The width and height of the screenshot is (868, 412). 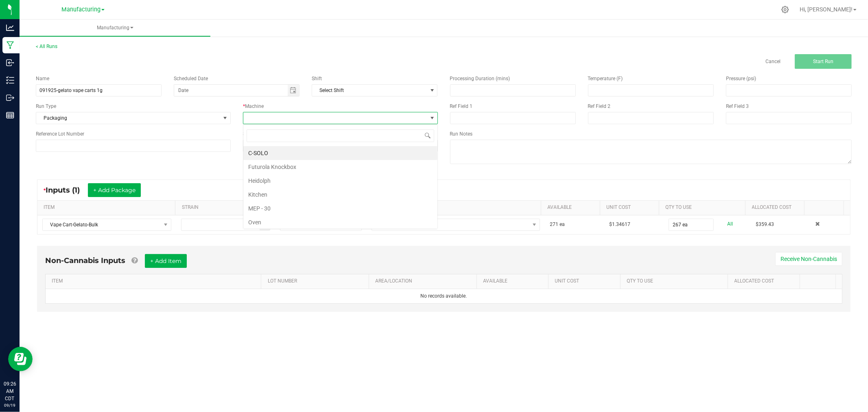 What do you see at coordinates (340, 209) in the screenshot?
I see `li: MEP - 30` at bounding box center [340, 209].